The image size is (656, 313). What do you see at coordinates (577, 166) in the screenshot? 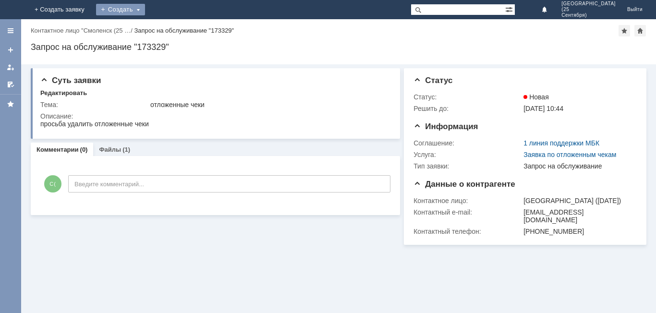
I see `div: Запрос на обслуживание` at bounding box center [577, 166].